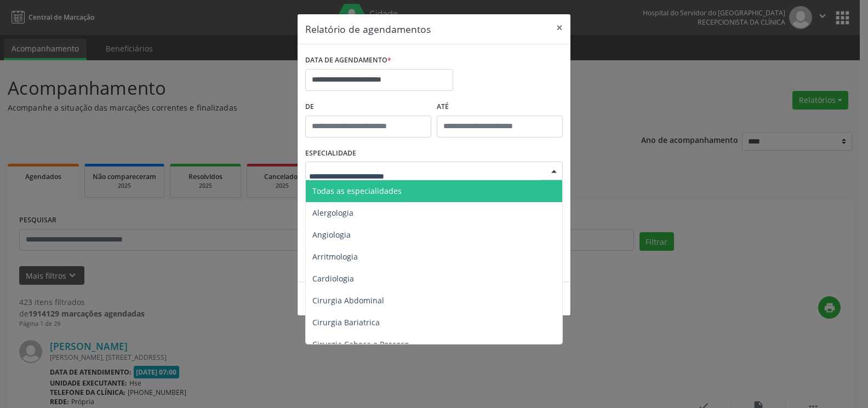 The width and height of the screenshot is (868, 408). What do you see at coordinates (361, 344) in the screenshot?
I see `span: Cirurgia Cabeça e Pescoço` at bounding box center [361, 344].